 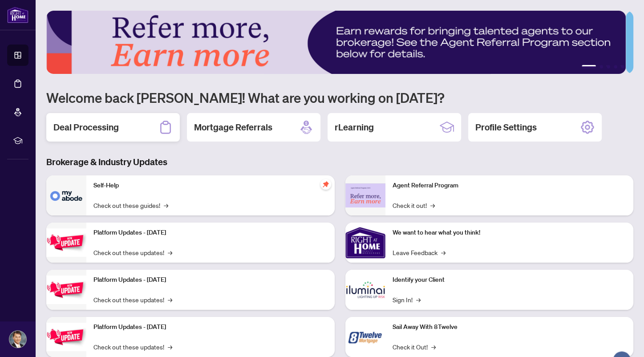 What do you see at coordinates (506, 128) in the screenshot?
I see `h2: Profile Settings` at bounding box center [506, 128].